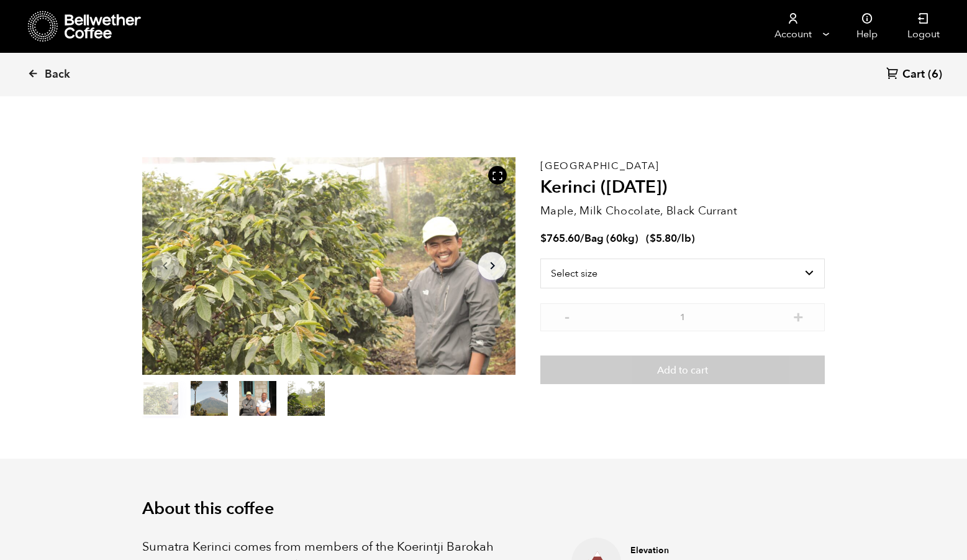  I want to click on h2: About this coffee, so click(484, 509).